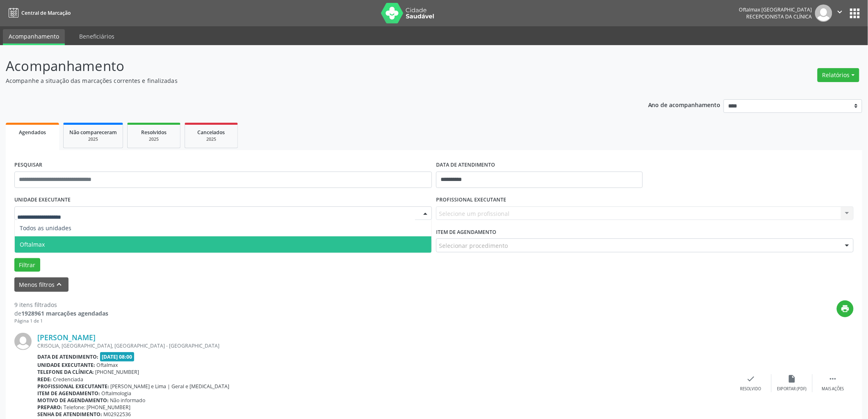 This screenshot has width=868, height=419. I want to click on b: Profissional executante:, so click(73, 387).